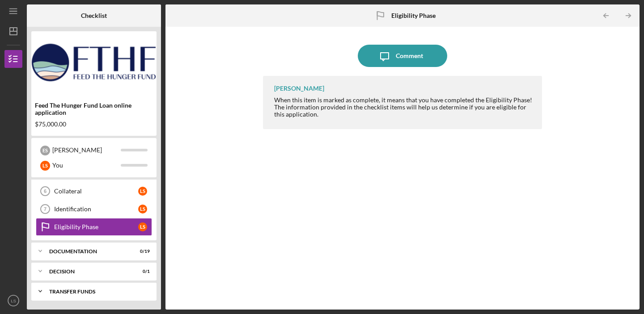 The height and width of the screenshot is (314, 644). I want to click on a: 7IdentificationLS, so click(94, 209).